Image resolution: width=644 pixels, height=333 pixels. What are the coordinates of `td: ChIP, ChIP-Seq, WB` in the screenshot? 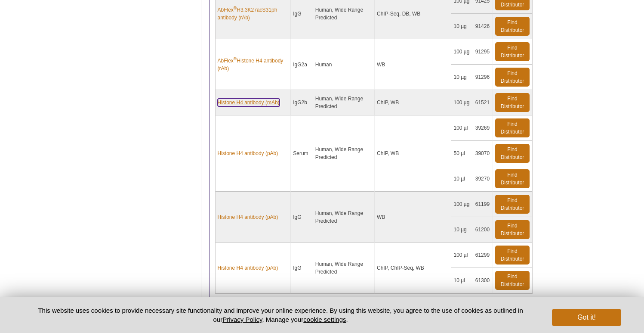 It's located at (413, 268).